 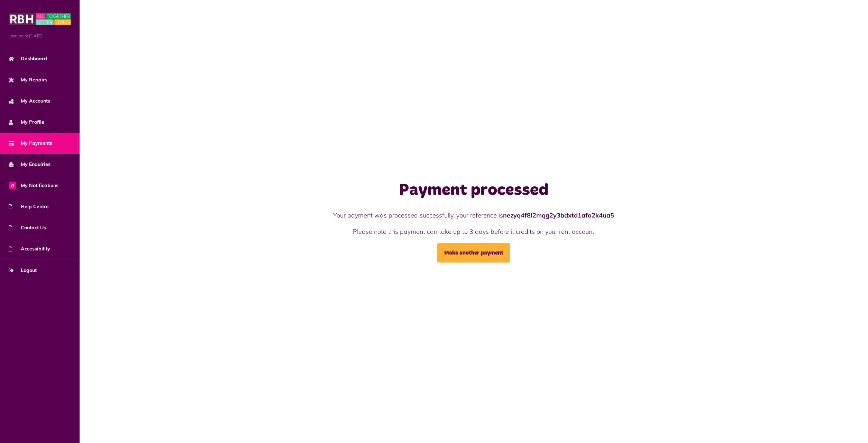 I want to click on span: My Enquiries, so click(x=30, y=164).